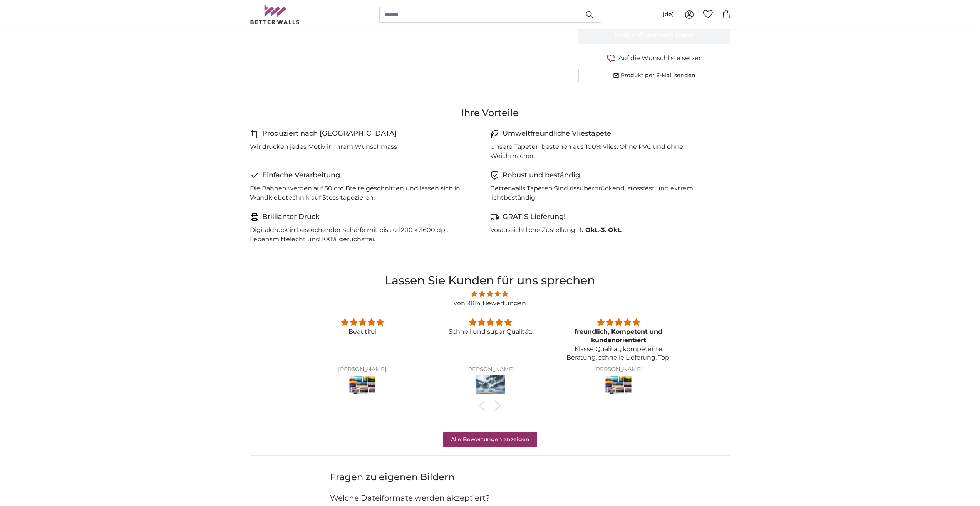 Image resolution: width=980 pixels, height=506 pixels. I want to click on h4: Brillianter Druck, so click(291, 217).